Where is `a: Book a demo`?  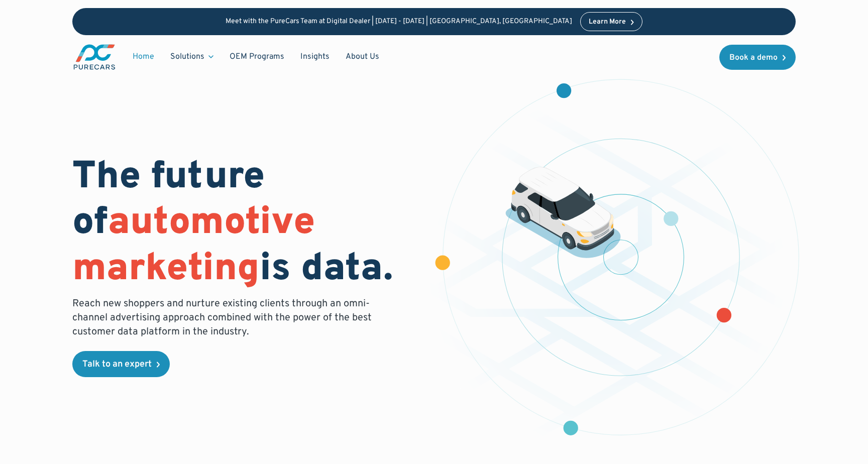
a: Book a demo is located at coordinates (758, 57).